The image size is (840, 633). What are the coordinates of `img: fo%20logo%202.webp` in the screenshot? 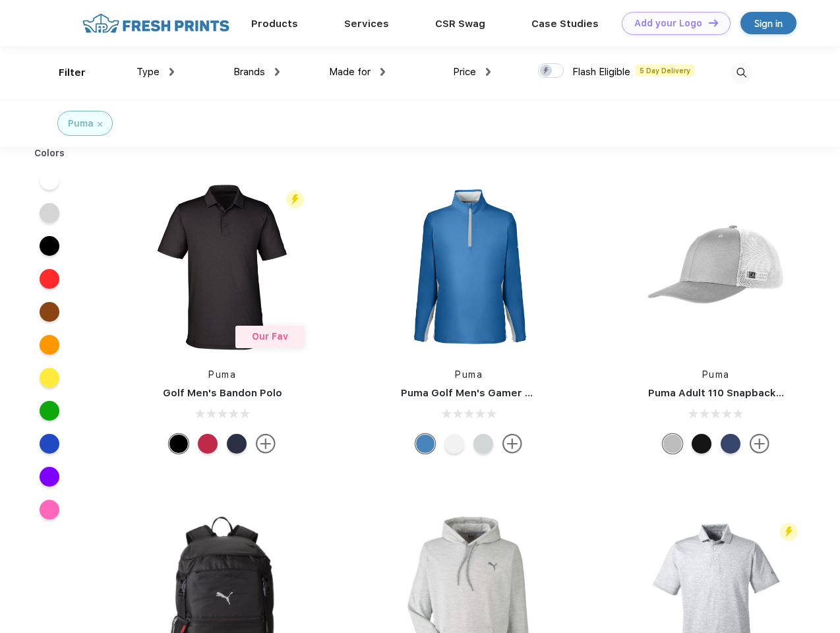 It's located at (156, 23).